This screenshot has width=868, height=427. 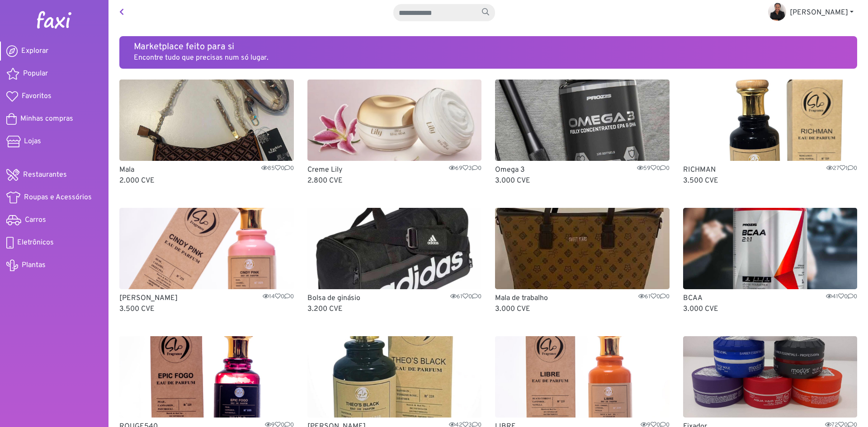 I want to click on img: ROUGE540, so click(x=206, y=377).